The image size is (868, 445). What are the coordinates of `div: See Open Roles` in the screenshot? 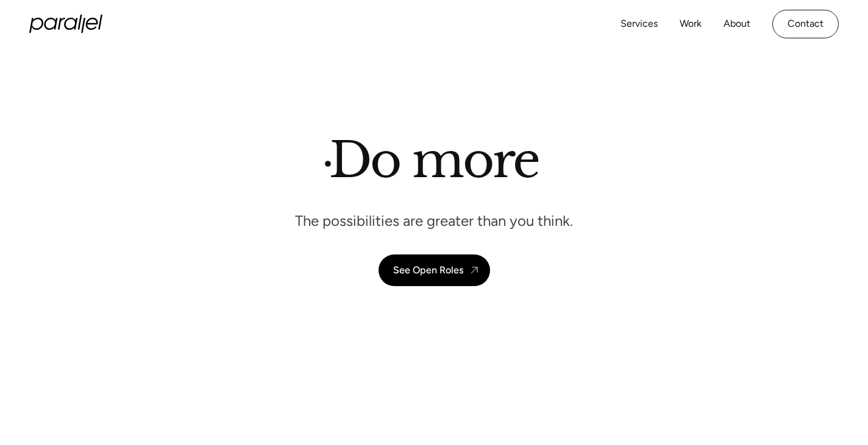 It's located at (428, 270).